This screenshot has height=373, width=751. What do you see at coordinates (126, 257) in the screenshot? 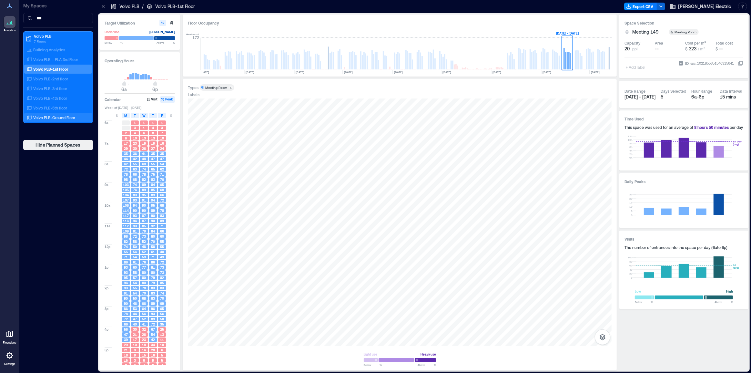
I see `span: 71` at bounding box center [126, 257].